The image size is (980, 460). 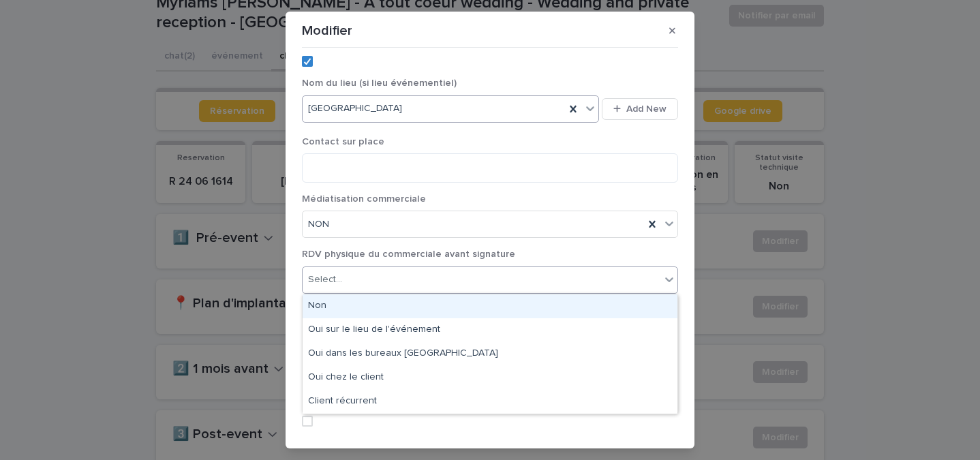 I want to click on div: Oui chez le client, so click(x=490, y=378).